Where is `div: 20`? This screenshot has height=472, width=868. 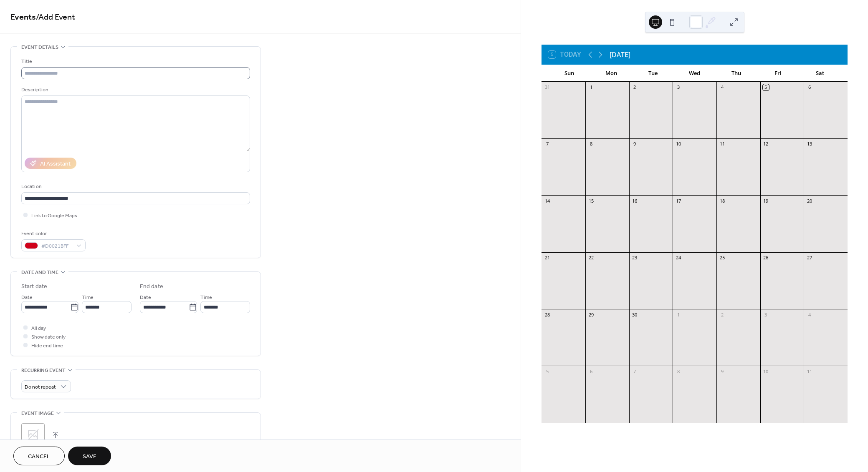 div: 20 is located at coordinates (809, 200).